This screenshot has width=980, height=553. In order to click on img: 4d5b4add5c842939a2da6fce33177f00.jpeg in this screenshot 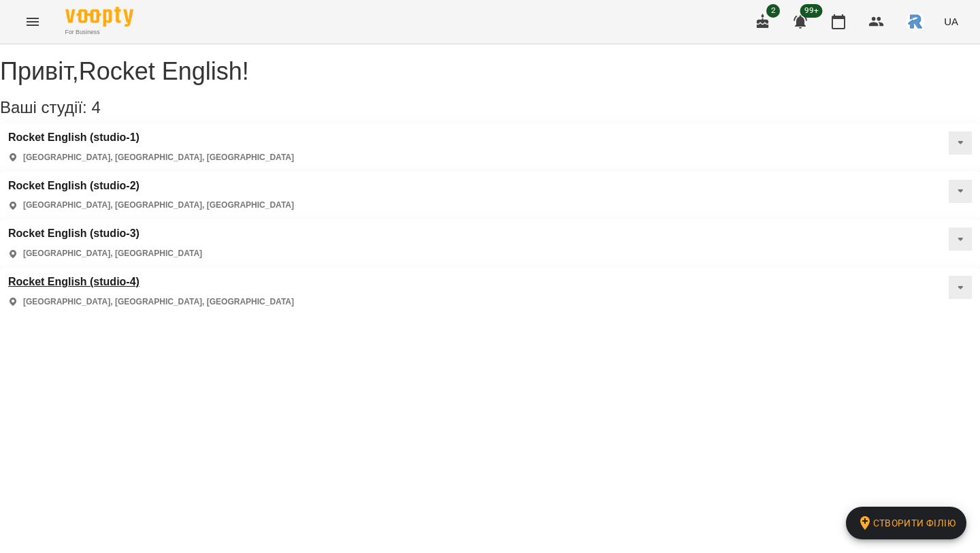, I will do `click(916, 22)`.